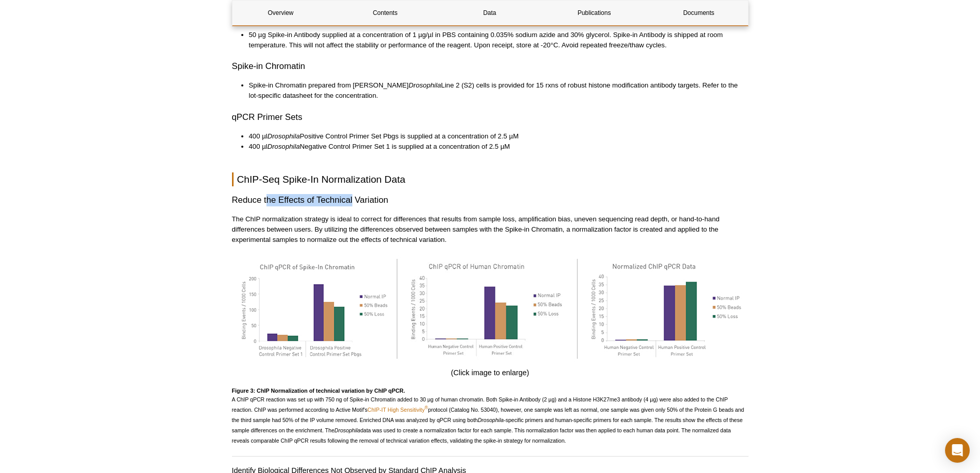 This screenshot has width=980, height=473. I want to click on span: A ChIP qPCR reaction was set up with 750 ng of Spike-in Chromatin added to 30 µg of human chromat..., so click(488, 420).